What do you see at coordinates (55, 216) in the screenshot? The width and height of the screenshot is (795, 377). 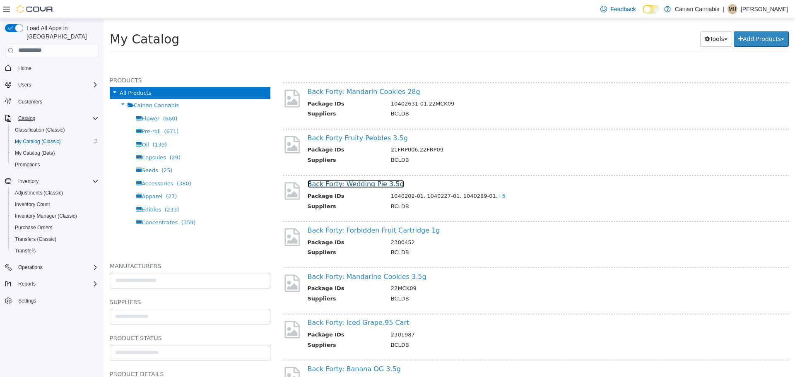 I see `span: Inventory Manager (Classic)` at bounding box center [55, 216].